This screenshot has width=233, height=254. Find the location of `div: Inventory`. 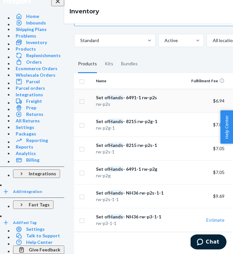

div: Inventory is located at coordinates (37, 43).